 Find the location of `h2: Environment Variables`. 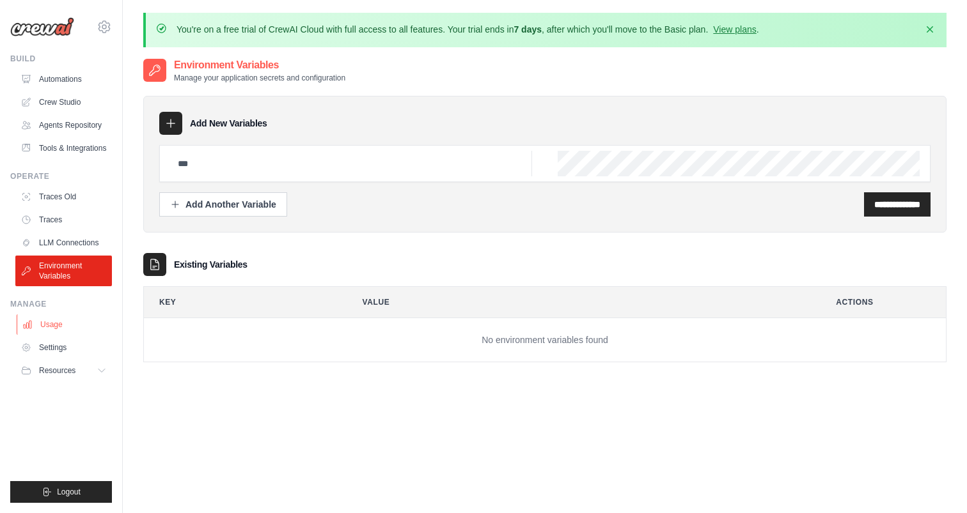

h2: Environment Variables is located at coordinates (260, 65).